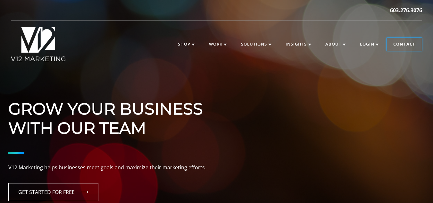 Image resolution: width=433 pixels, height=203 pixels. I want to click on div: Chat Widget, so click(417, 188).